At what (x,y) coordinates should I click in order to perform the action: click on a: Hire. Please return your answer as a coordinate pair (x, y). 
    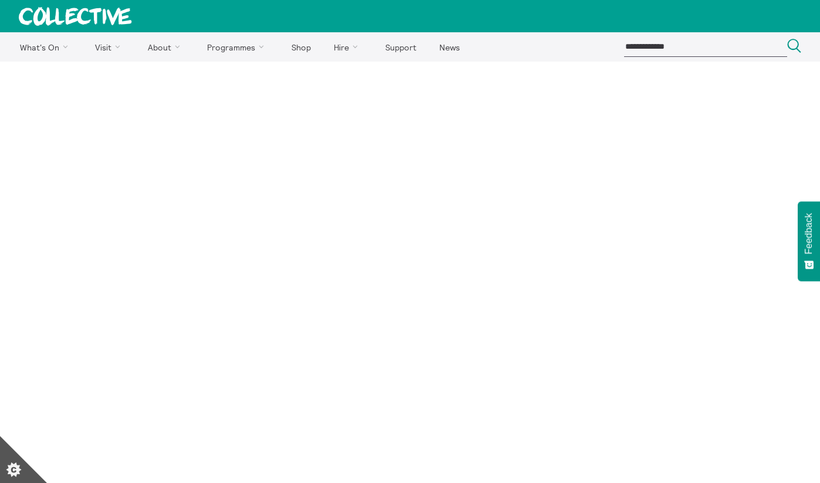
    Looking at the image, I should click on (348, 47).